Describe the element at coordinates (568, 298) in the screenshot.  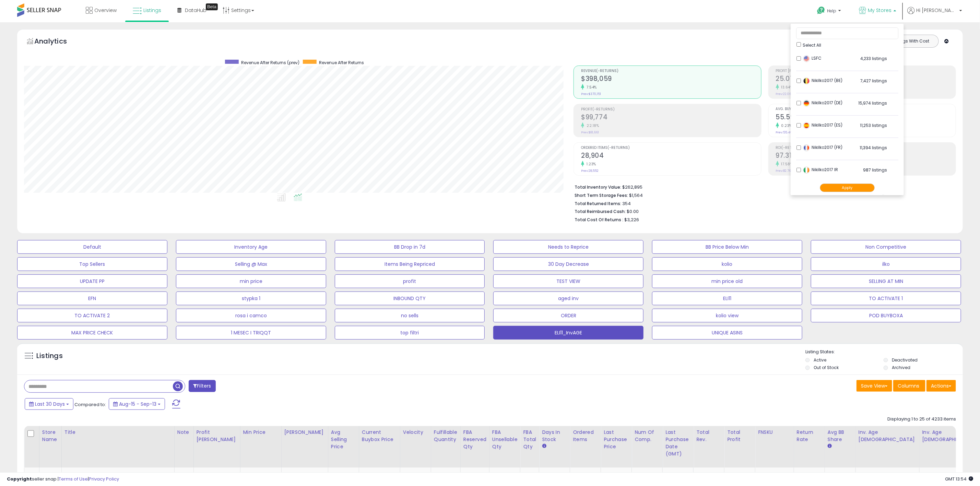
I see `button: aged inv` at that location.